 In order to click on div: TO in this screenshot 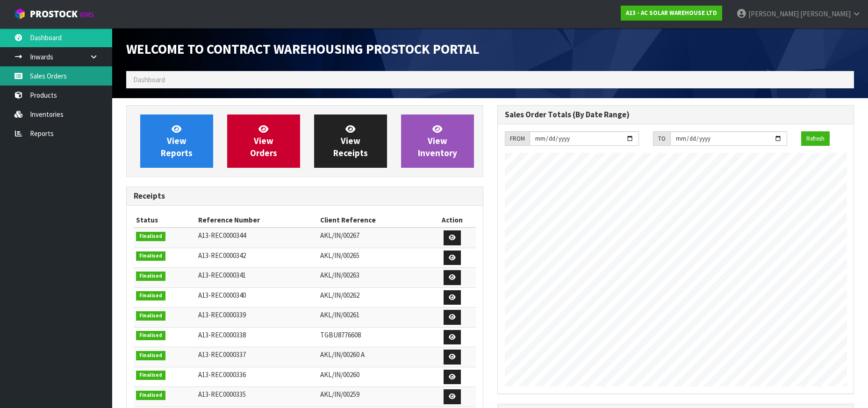, I will do `click(661, 139)`.